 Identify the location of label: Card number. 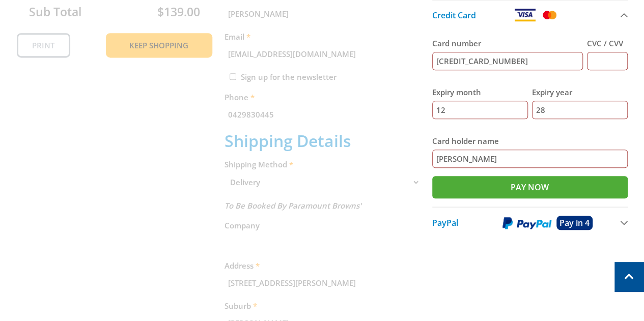
(507, 43).